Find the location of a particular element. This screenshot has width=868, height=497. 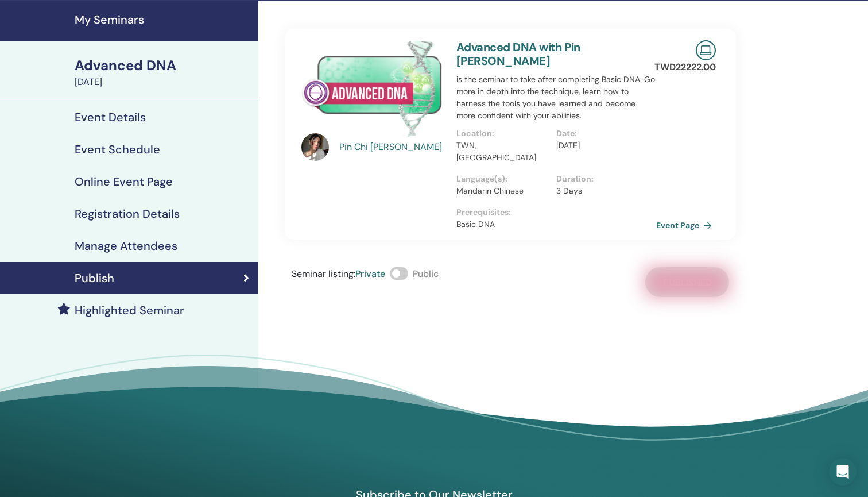

span: Private is located at coordinates (370, 274).